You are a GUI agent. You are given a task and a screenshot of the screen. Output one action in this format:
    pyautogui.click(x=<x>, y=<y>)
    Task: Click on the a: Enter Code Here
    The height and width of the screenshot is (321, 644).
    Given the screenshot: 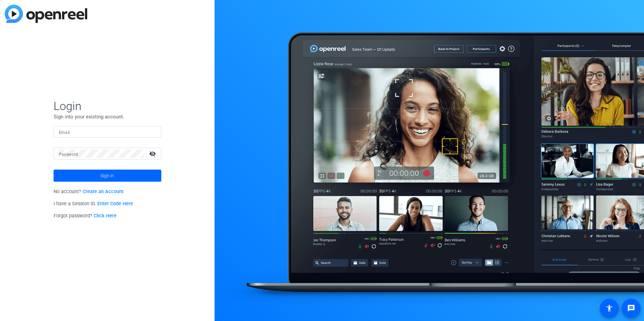 What is the action you would take?
    pyautogui.click(x=115, y=204)
    